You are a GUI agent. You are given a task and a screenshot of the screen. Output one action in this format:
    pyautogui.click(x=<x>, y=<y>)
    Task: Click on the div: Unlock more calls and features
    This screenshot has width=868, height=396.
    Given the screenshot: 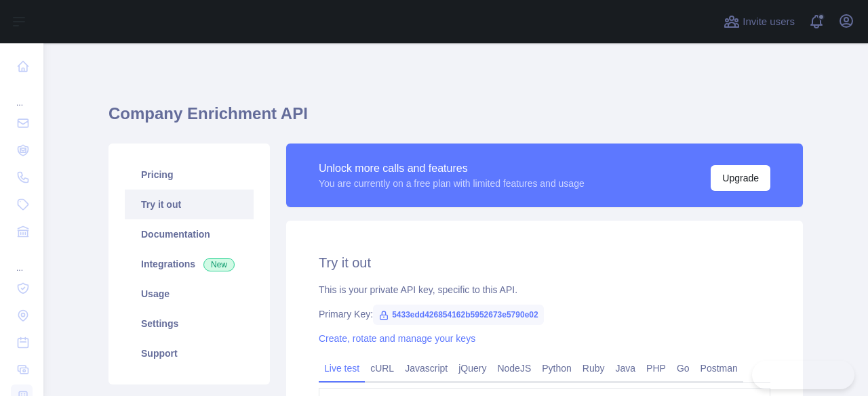 What is the action you would take?
    pyautogui.click(x=452, y=169)
    